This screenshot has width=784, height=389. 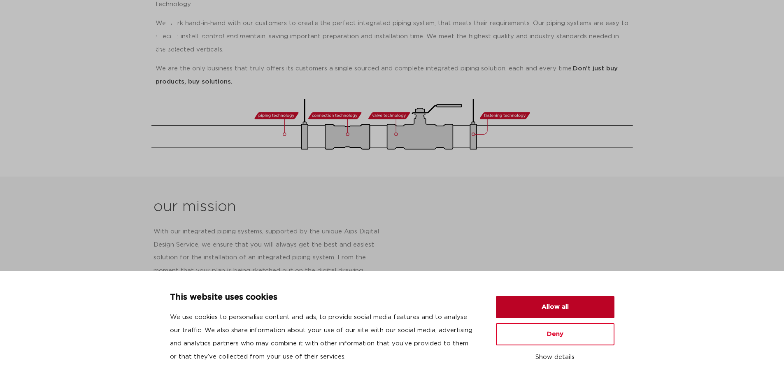 What do you see at coordinates (430, 32) in the screenshot?
I see `a: technologies` at bounding box center [430, 32].